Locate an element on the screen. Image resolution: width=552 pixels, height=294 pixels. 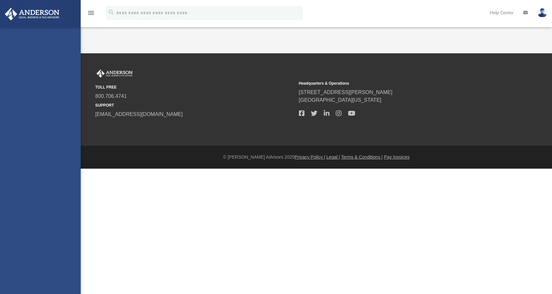
a: Pay Invoices is located at coordinates (396, 157).